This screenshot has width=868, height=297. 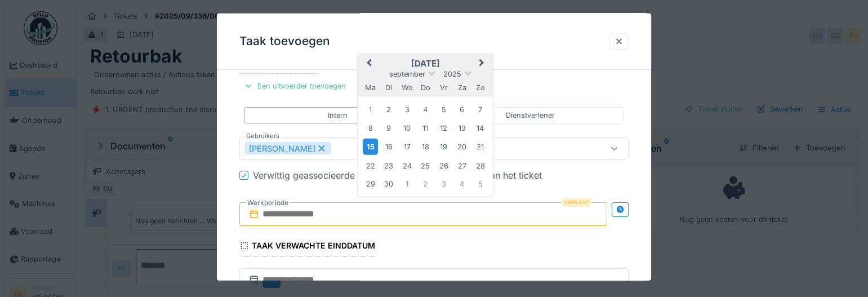 I want to click on div: Choose zondag 21 september 2025, so click(x=480, y=146).